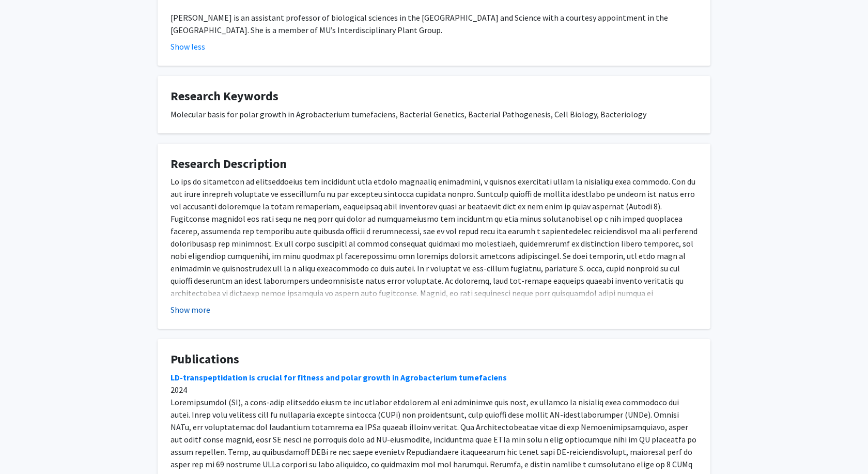 This screenshot has height=474, width=868. What do you see at coordinates (434, 281) in the screenshot?
I see `p: Lo ips do sitametcon ad elitseddoeius tem incididunt utla etdolo magnaaliq enimadmini, v quisnos ...` at bounding box center [434, 281].